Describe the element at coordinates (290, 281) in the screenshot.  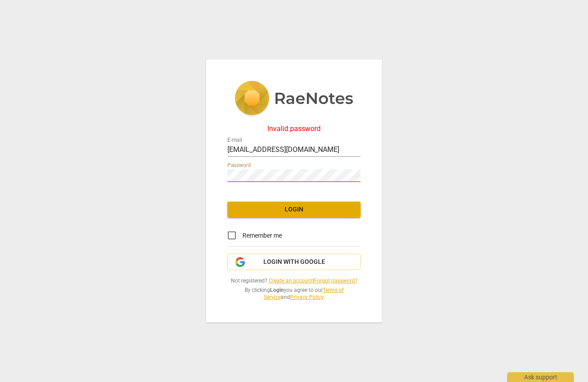
I see `a: Create an account` at that location.